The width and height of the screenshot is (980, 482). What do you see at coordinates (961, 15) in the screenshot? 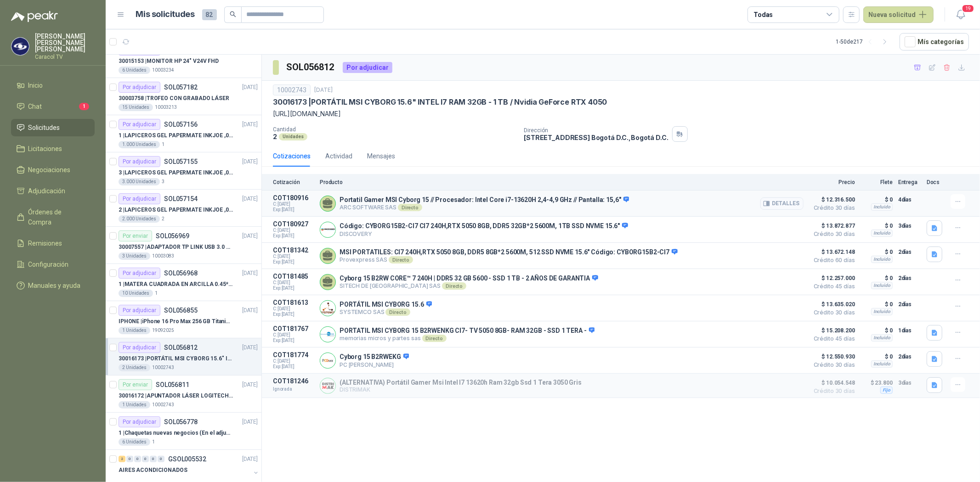
I see `button: 19` at bounding box center [961, 15].